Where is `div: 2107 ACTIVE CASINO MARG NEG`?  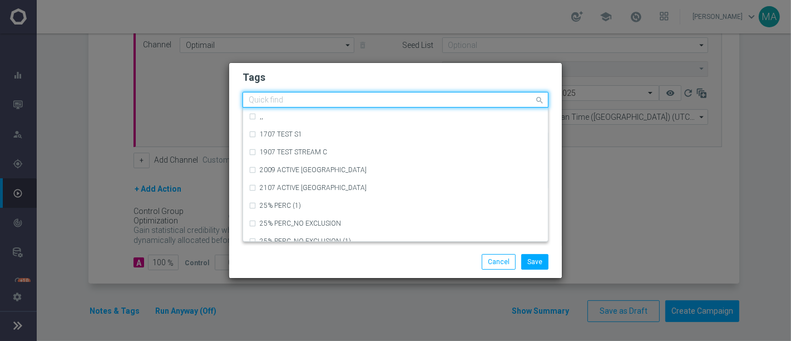 div: 2107 ACTIVE CASINO MARG NEG is located at coordinates (396, 188).